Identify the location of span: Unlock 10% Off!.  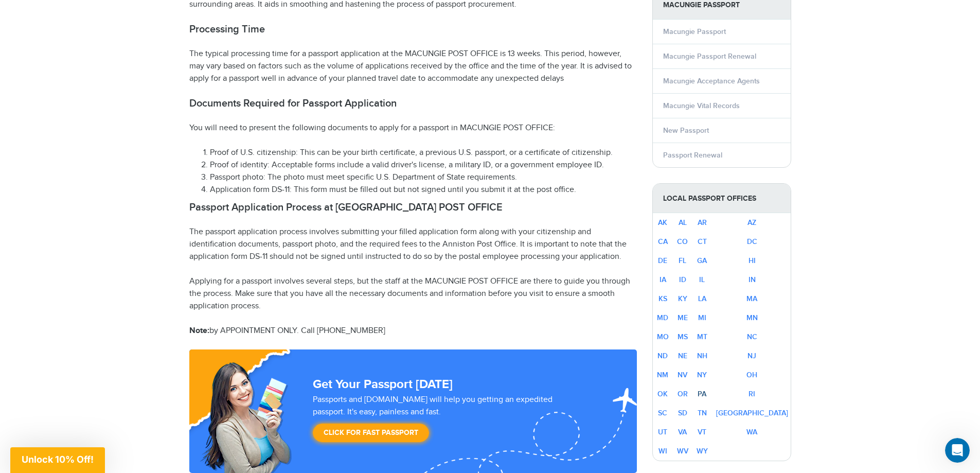
(57, 459).